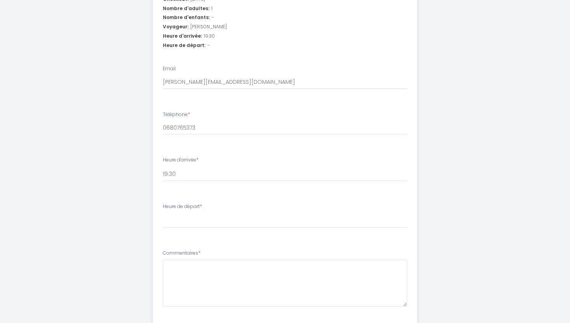 Image resolution: width=570 pixels, height=323 pixels. What do you see at coordinates (182, 253) in the screenshot?
I see `label: Commentaires` at bounding box center [182, 253].